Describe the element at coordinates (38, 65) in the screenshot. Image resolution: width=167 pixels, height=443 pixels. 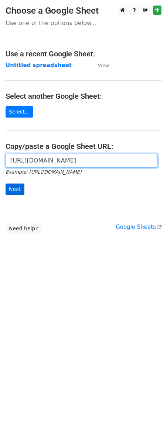
I see `strong: Untitled spreadsheet` at that location.